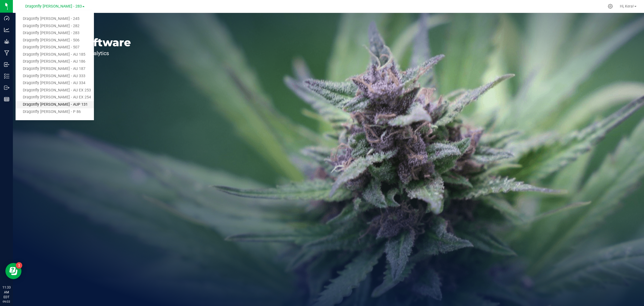  What do you see at coordinates (6, 41) in the screenshot?
I see `inline-svg: Grow` at bounding box center [6, 41].